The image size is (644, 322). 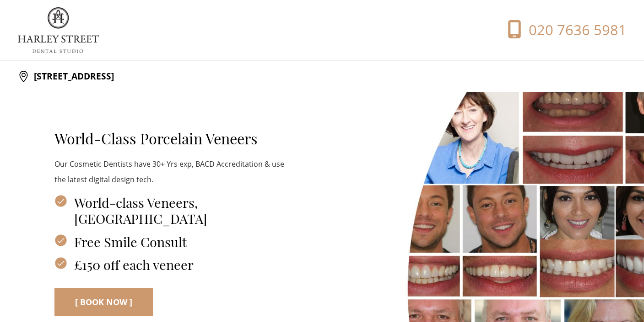 I want to click on a: [ BOOK NOW ], so click(x=104, y=302).